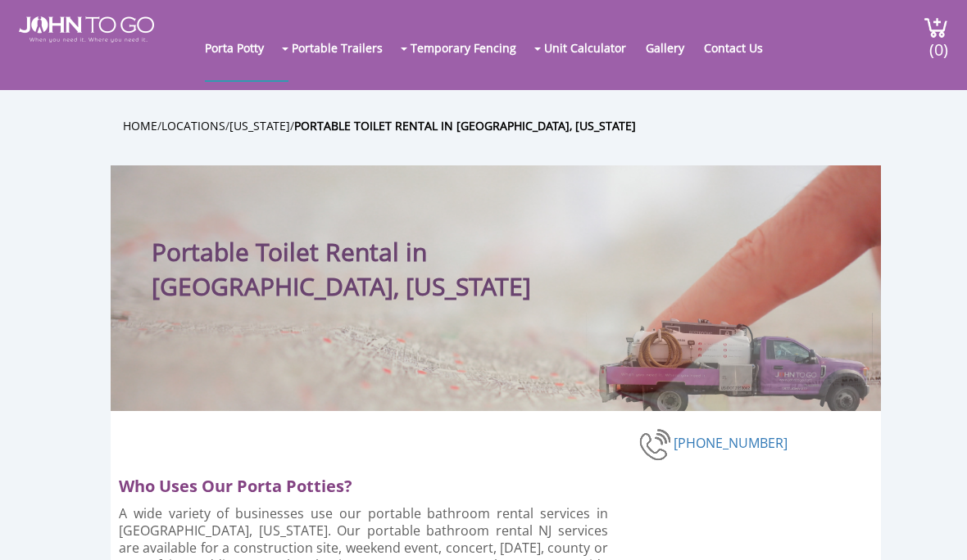 The width and height of the screenshot is (967, 560). What do you see at coordinates (86, 29) in the screenshot?
I see `img: JOHN to go` at bounding box center [86, 29].